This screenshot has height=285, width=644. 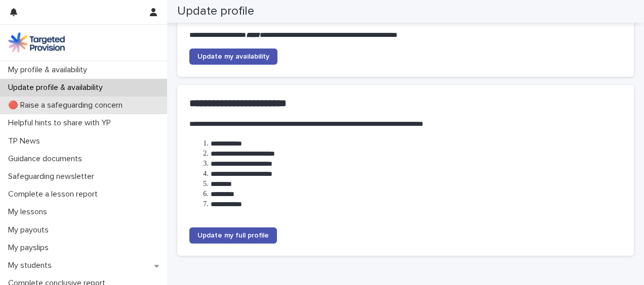 What do you see at coordinates (61, 123) in the screenshot?
I see `p: Helpful hints to share with YP` at bounding box center [61, 123].